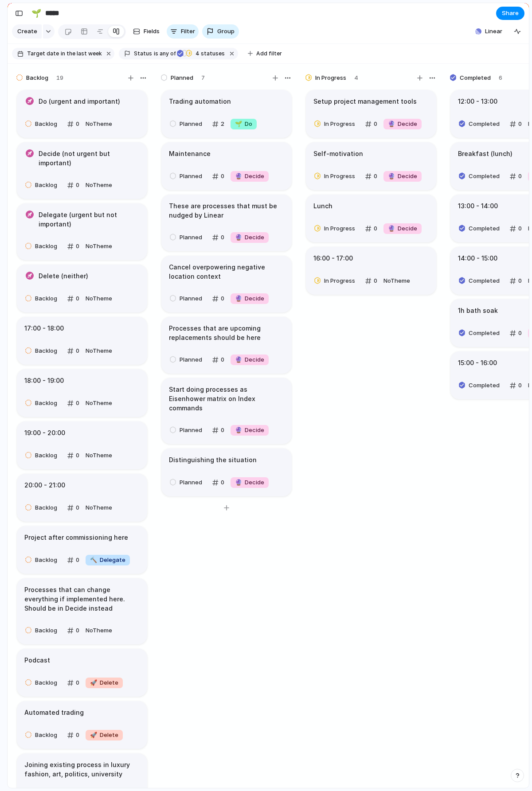  What do you see at coordinates (146, 31) in the screenshot?
I see `button: Fields` at bounding box center [146, 31].